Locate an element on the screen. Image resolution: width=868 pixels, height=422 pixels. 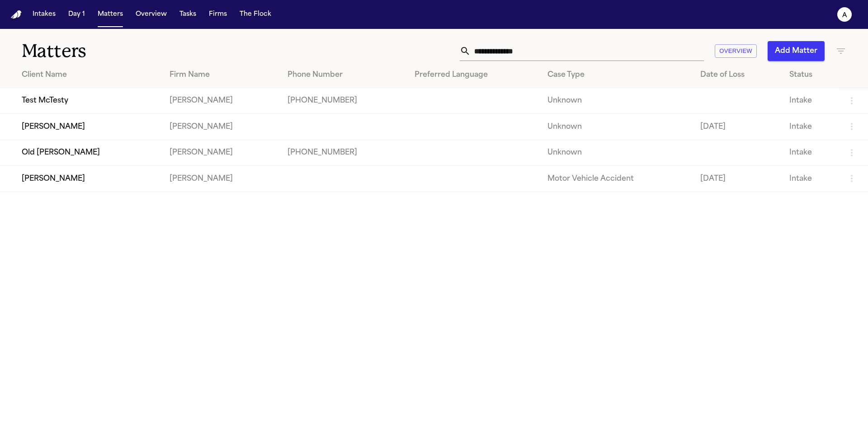
button: Intakes is located at coordinates (44, 14).